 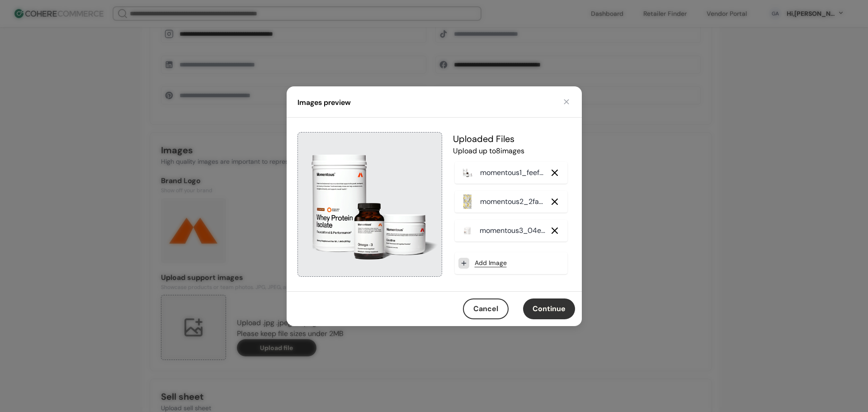 What do you see at coordinates (486, 309) in the screenshot?
I see `button: Cancel` at bounding box center [486, 309].